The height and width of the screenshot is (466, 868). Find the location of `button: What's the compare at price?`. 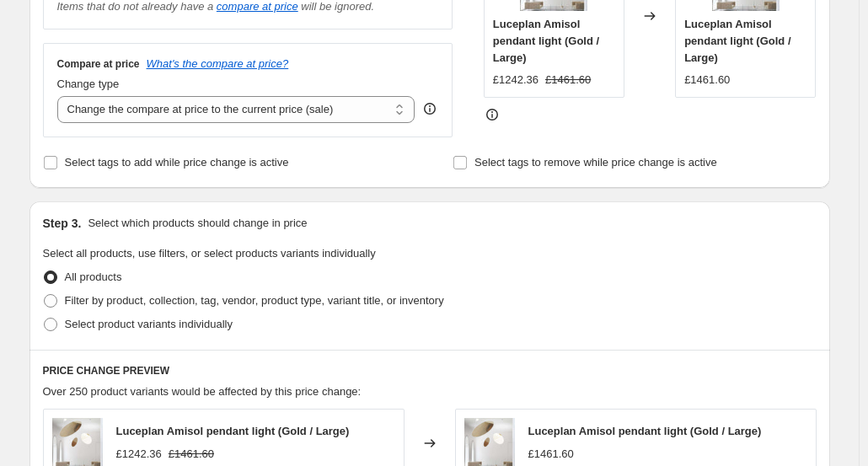

button: What's the compare at price? is located at coordinates (218, 63).